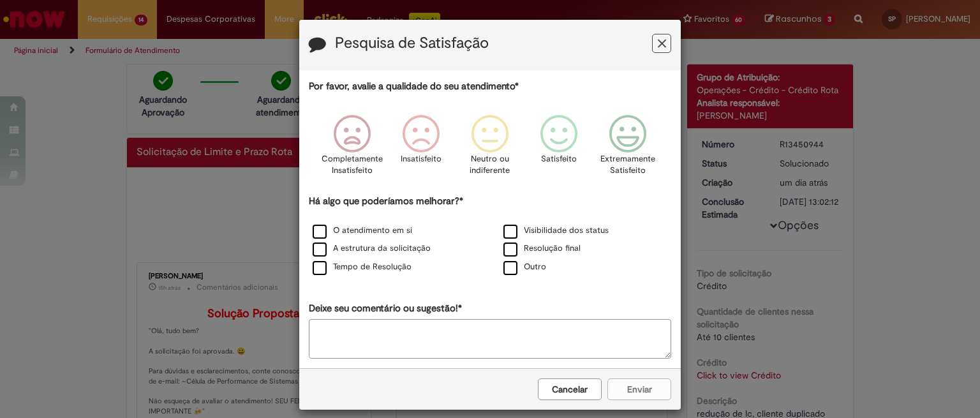  I want to click on label: Outro, so click(525, 267).